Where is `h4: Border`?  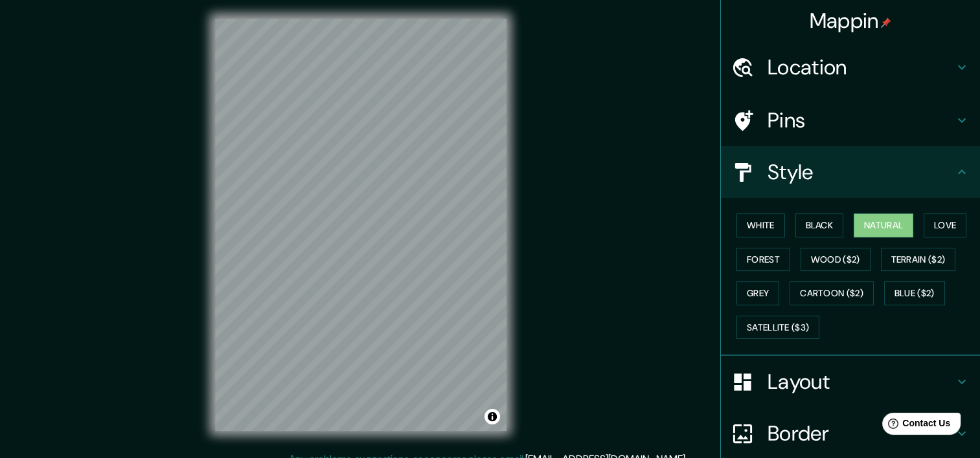 h4: Border is located at coordinates (861, 433).